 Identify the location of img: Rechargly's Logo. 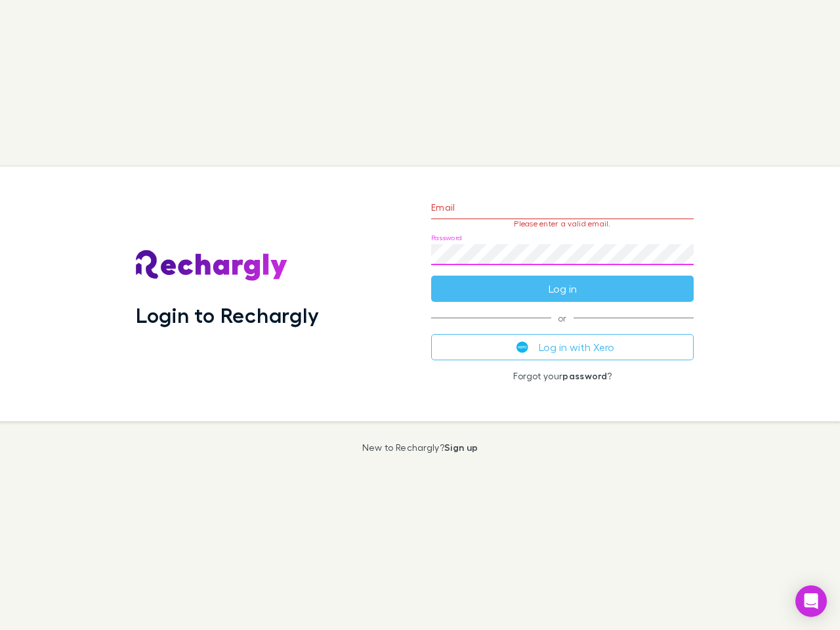
(212, 266).